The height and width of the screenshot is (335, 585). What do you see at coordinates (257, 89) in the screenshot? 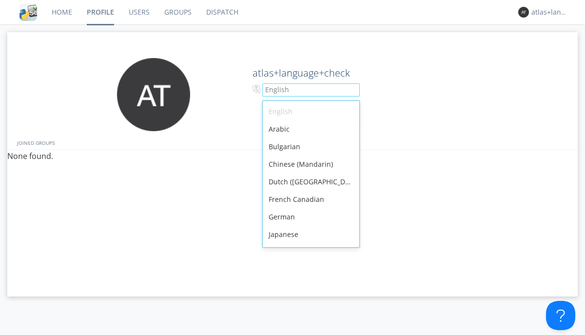
I see `img: In groups with Translation enabled, your messages will be automatically translated to and from th...` at bounding box center [257, 89].